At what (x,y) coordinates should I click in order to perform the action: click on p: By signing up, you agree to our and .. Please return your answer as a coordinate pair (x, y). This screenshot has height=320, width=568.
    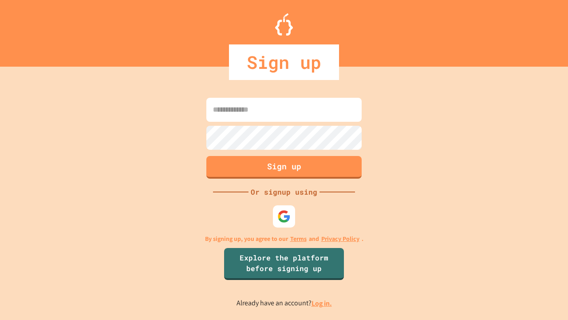
    Looking at the image, I should click on (284, 238).